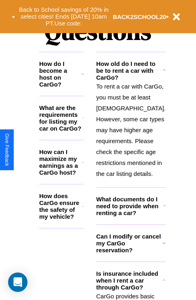  What do you see at coordinates (61, 162) in the screenshot?
I see `h3: How can I maximize my earnings as a CarGo host?` at bounding box center [61, 162].